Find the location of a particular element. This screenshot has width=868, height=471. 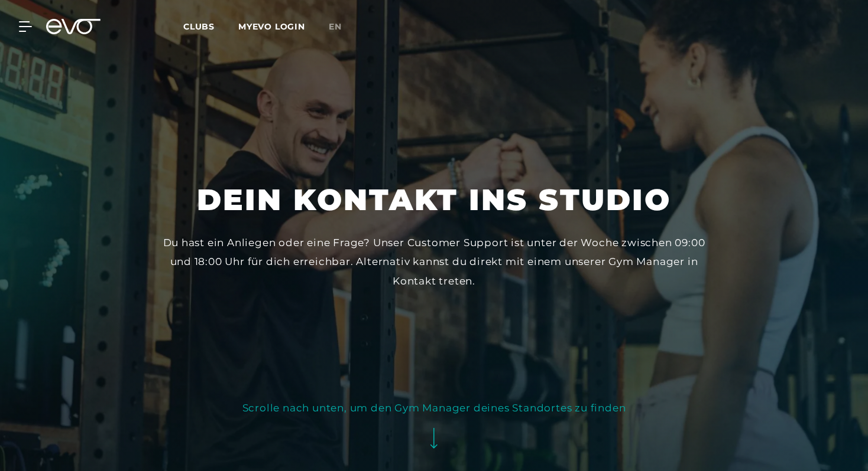

span: Clubs is located at coordinates (199, 27).